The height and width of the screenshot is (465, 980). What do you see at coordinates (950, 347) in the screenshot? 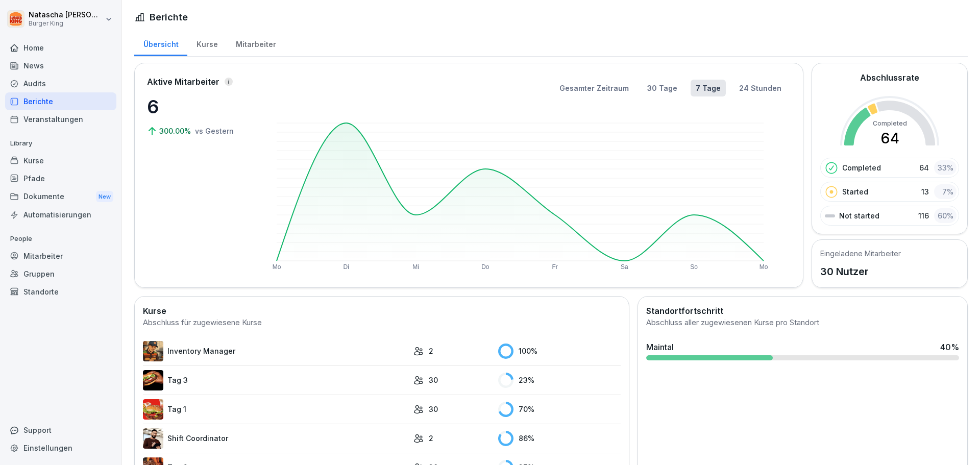
I see `div: 40 %` at bounding box center [950, 347].